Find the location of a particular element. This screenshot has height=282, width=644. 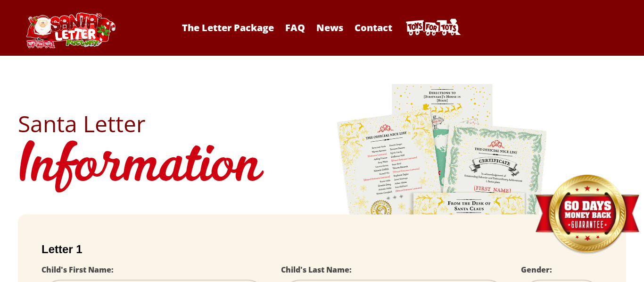

h2: Santa Letter is located at coordinates (322, 124).